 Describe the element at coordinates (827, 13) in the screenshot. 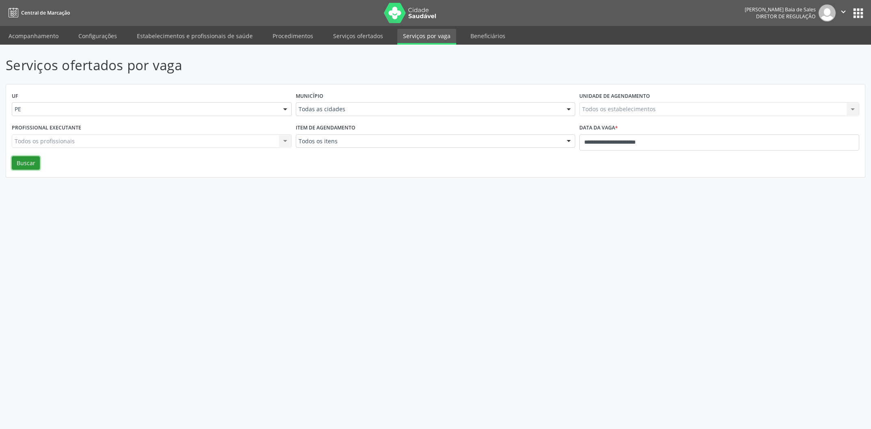

I see `img: img` at that location.